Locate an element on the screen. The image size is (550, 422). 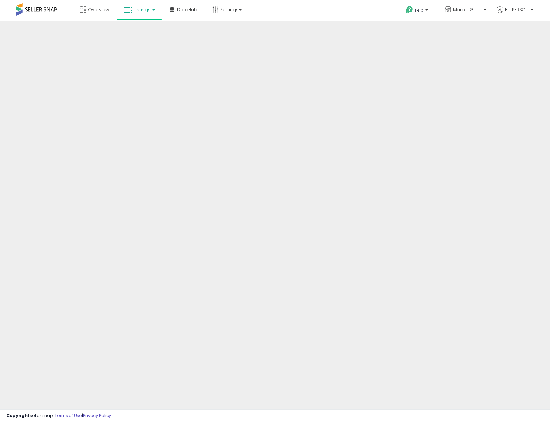
span: Market Global is located at coordinates (467, 10).